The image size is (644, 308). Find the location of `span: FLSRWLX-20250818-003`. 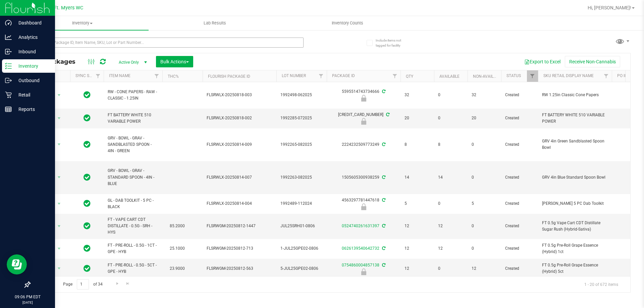

span: FLSRWLX-20250818-003 is located at coordinates (239, 95).